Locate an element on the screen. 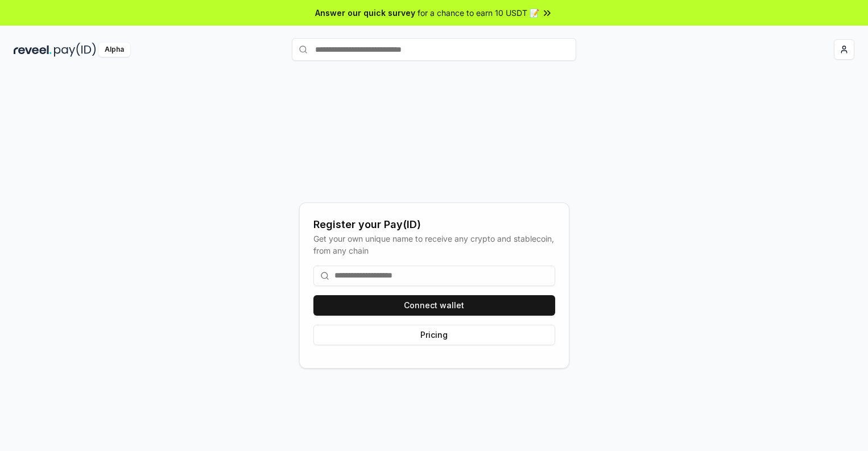 This screenshot has width=868, height=451. button: Pricing is located at coordinates (434, 335).